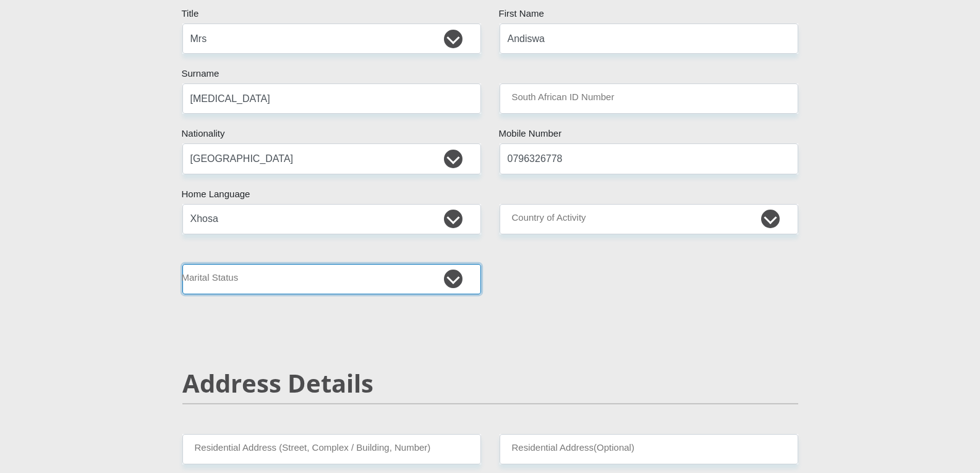 The image size is (980, 473). What do you see at coordinates (649, 448) in the screenshot?
I see `input: Address line 2 (Optional)` at bounding box center [649, 448].